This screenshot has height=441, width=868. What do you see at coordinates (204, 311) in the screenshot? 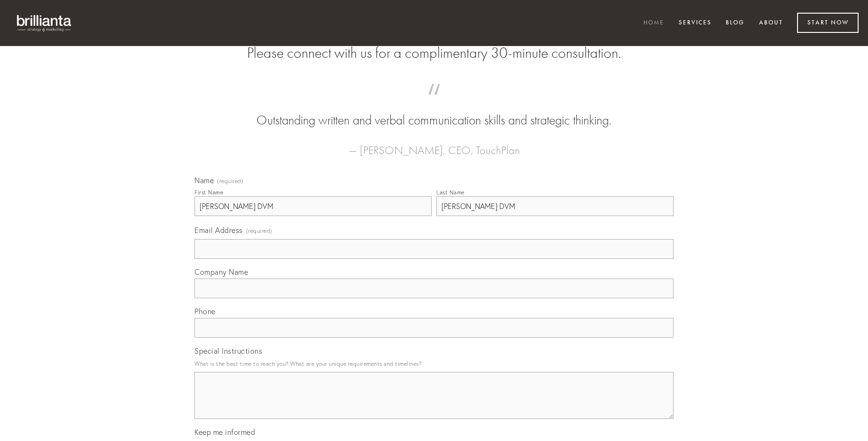
I see `span: Phone` at bounding box center [204, 311].